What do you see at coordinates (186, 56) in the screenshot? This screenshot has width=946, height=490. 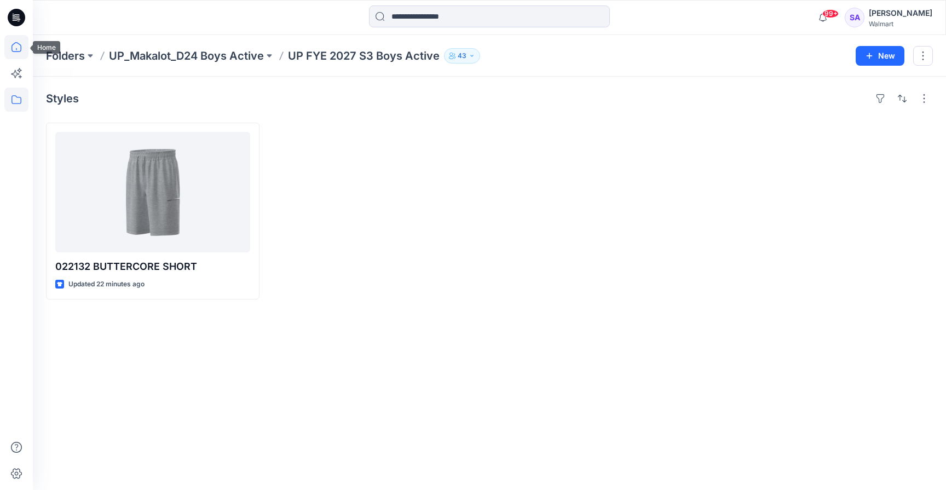 I see `a: UP_Makalot_D24 Boys Active` at bounding box center [186, 56].